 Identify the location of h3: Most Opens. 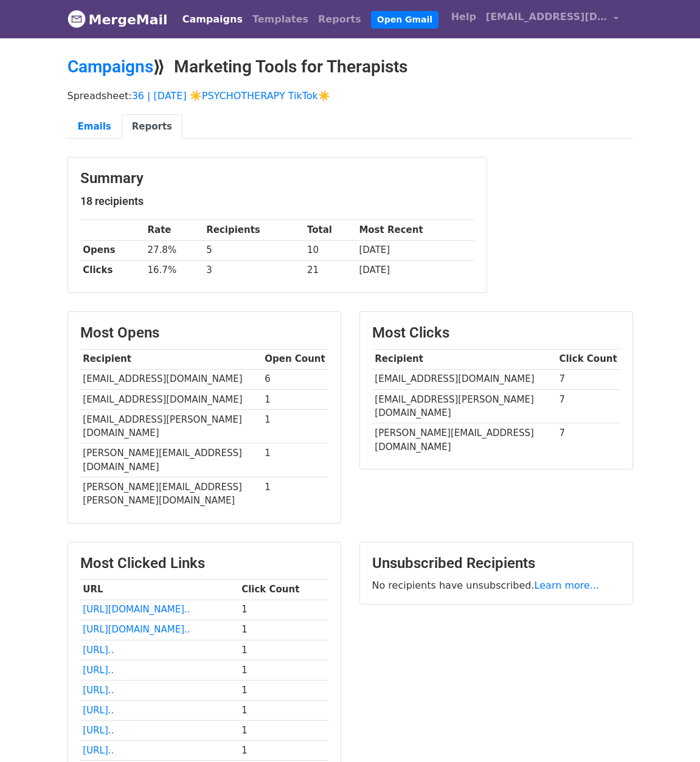
(204, 332).